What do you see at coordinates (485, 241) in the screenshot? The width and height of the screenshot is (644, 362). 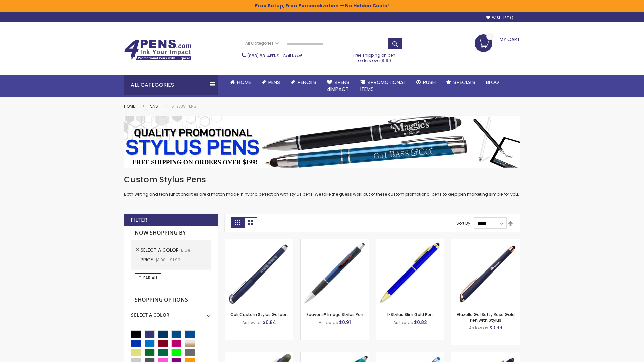 I see `a: Gazelle Gel Softy Rose Gold Pen with Stylus-Blue` at bounding box center [485, 241].